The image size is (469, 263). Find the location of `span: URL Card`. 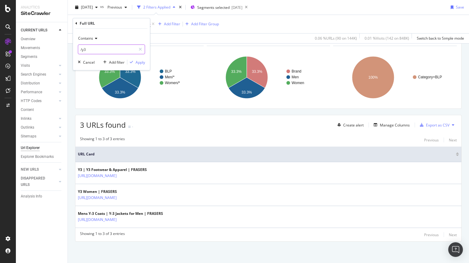

span: URL Card is located at coordinates (266, 154).